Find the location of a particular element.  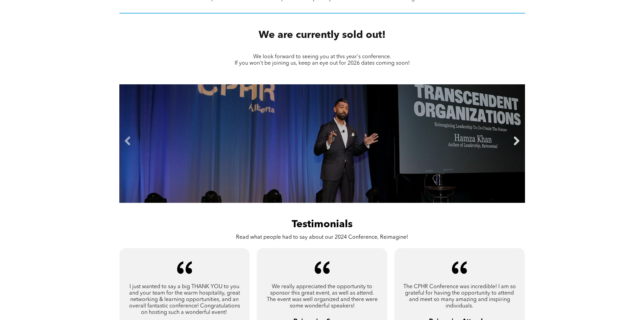

span: Read what people had to say about our 2024 Conference, Reimagine! is located at coordinates (322, 237).